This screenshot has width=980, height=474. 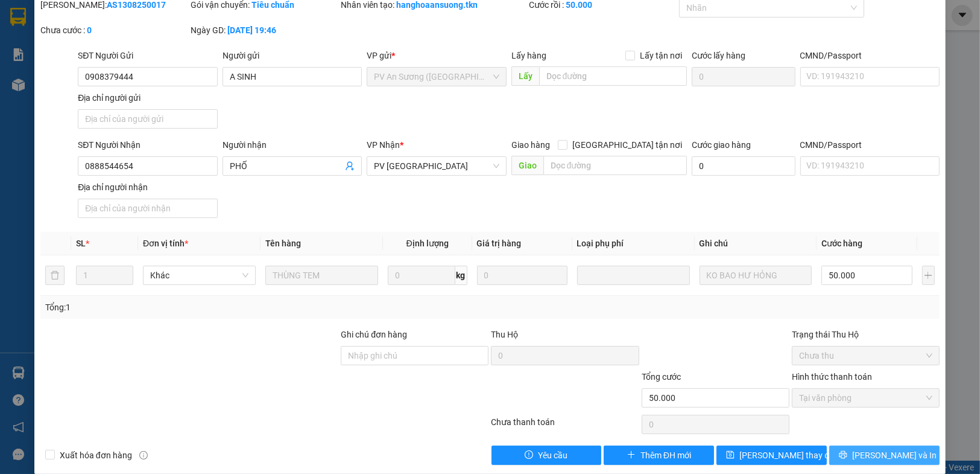 What do you see at coordinates (718, 55) in the screenshot?
I see `label: Cước lấy hàng` at bounding box center [718, 55].